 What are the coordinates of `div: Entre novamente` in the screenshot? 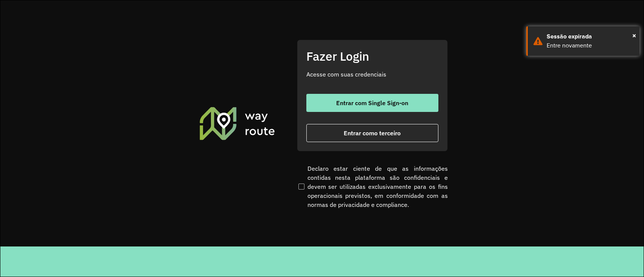 It's located at (590, 46).